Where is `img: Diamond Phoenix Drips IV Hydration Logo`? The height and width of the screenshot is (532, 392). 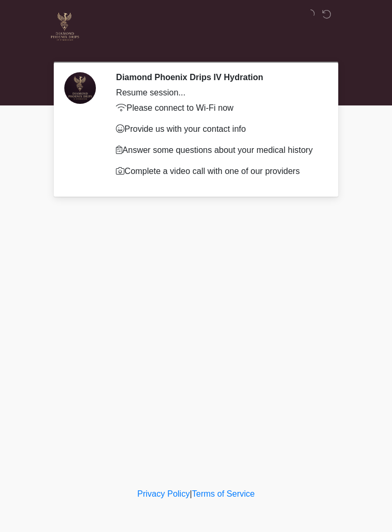 img: Diamond Phoenix Drips IV Hydration Logo is located at coordinates (65, 27).